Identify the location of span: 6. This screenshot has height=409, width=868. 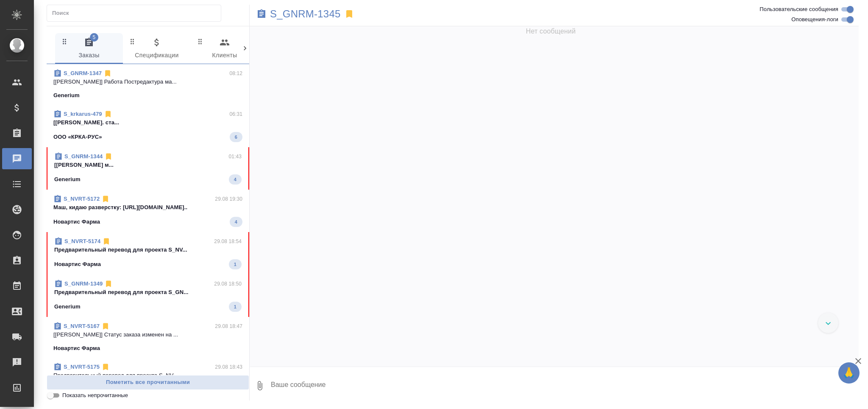
(236, 137).